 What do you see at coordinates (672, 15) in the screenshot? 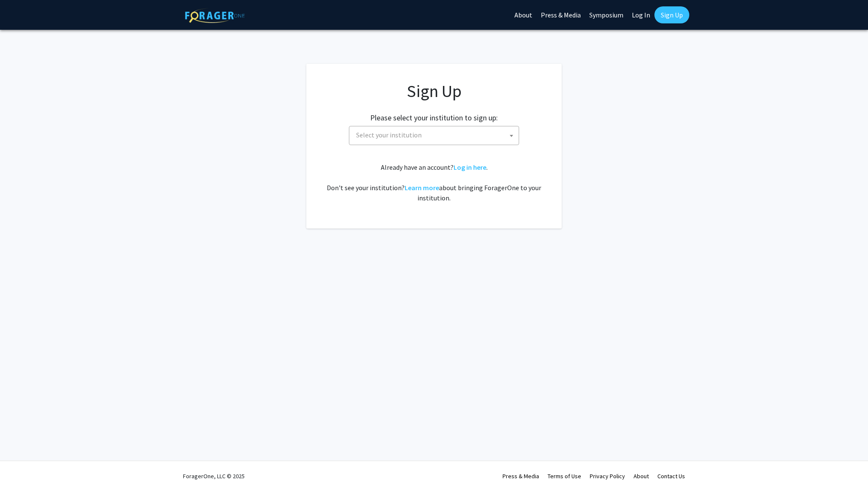
I see `a: Sign Up` at bounding box center [672, 15].